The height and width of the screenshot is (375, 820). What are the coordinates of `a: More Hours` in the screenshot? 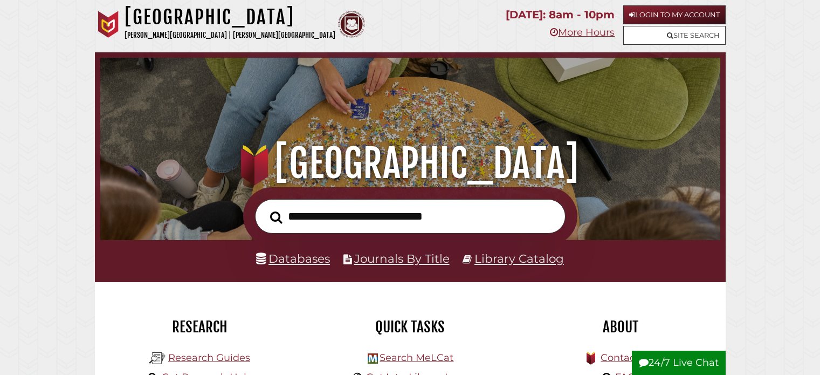 It's located at (582, 32).